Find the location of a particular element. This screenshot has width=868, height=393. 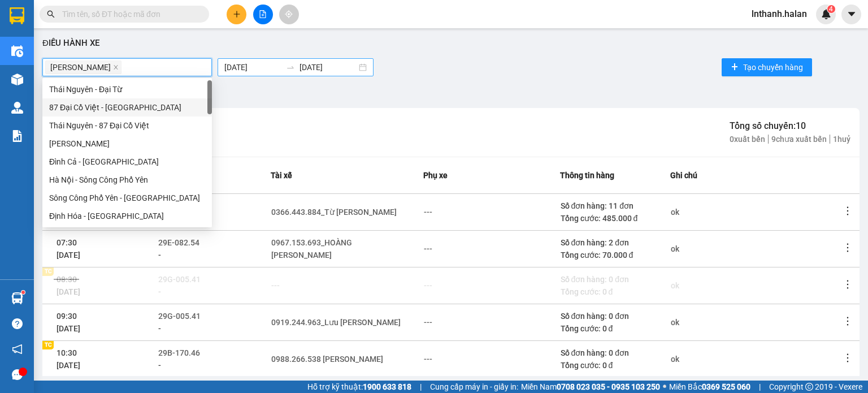

div: Số đơn hàng: 11 đơn is located at coordinates (616, 206).